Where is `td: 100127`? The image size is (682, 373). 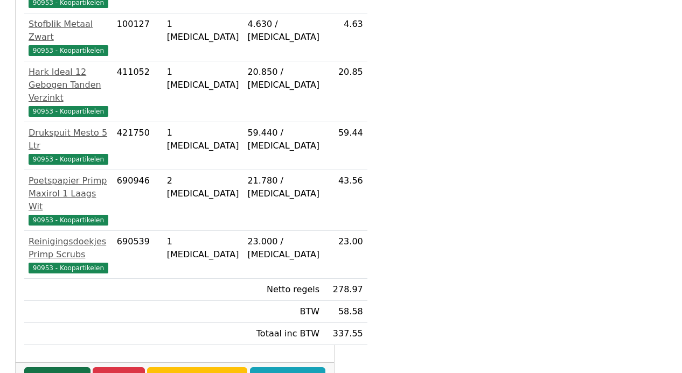 td: 100127 is located at coordinates (137, 37).